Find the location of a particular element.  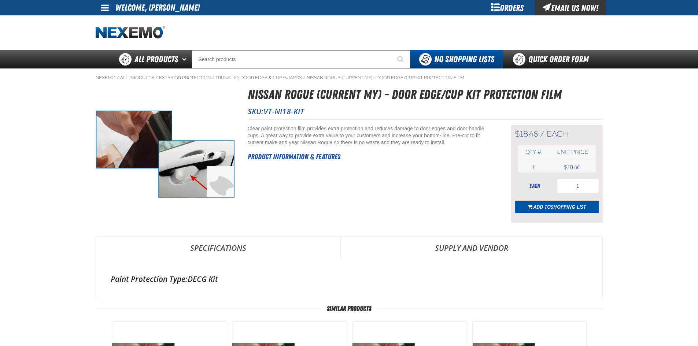

a: Trunk Lid, Door Edge & Cup Guards is located at coordinates (259, 78).